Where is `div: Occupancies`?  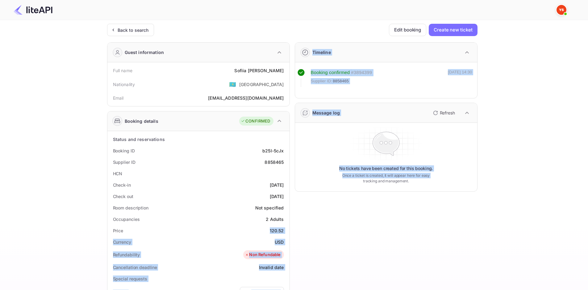
div: Occupancies is located at coordinates (126, 219).